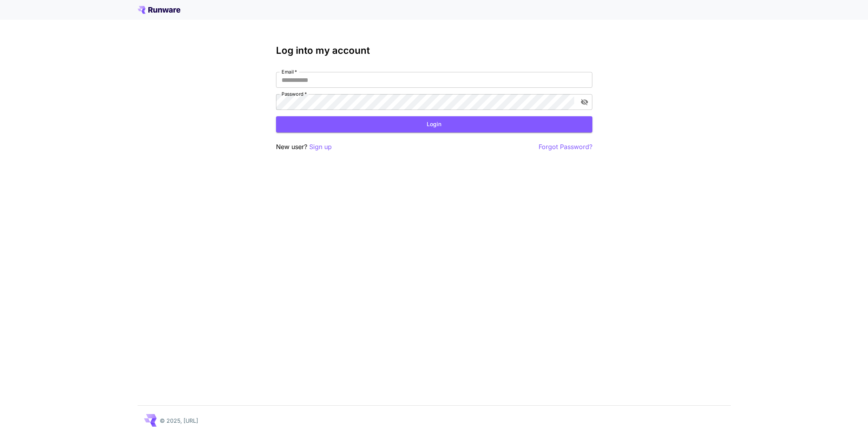 This screenshot has height=435, width=868. I want to click on label: Email, so click(289, 72).